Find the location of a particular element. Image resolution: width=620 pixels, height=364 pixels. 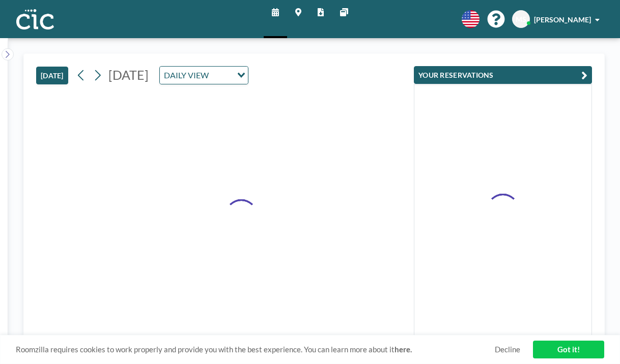

button: YOUR RESERVATIONS is located at coordinates (503, 75).